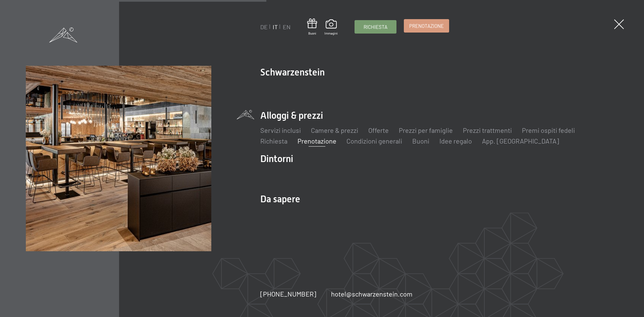 The height and width of the screenshot is (317, 644). I want to click on a: Immagini, so click(331, 27).